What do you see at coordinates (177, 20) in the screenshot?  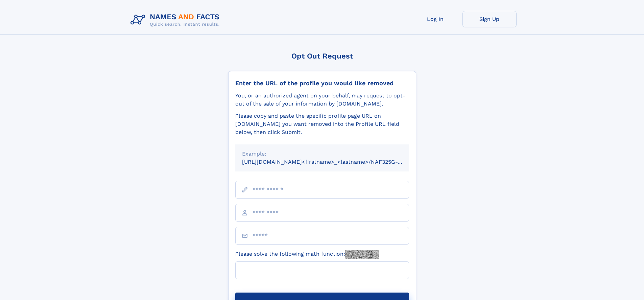 I see `img: Logo Names and Facts` at bounding box center [177, 20].